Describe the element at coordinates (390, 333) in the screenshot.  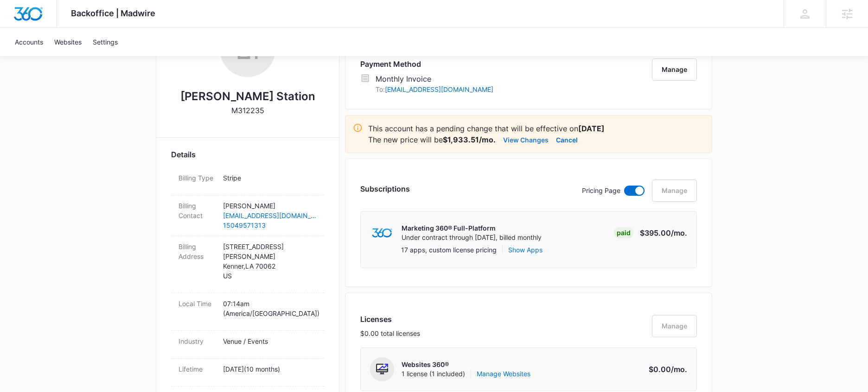
I see `p: $0.00 total licenses` at that location.